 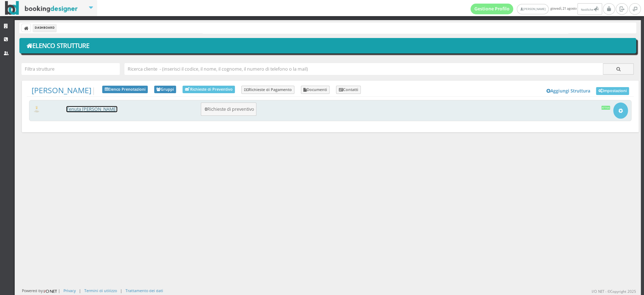 What do you see at coordinates (612, 91) in the screenshot?
I see `a: Impostazioni` at bounding box center [612, 91].